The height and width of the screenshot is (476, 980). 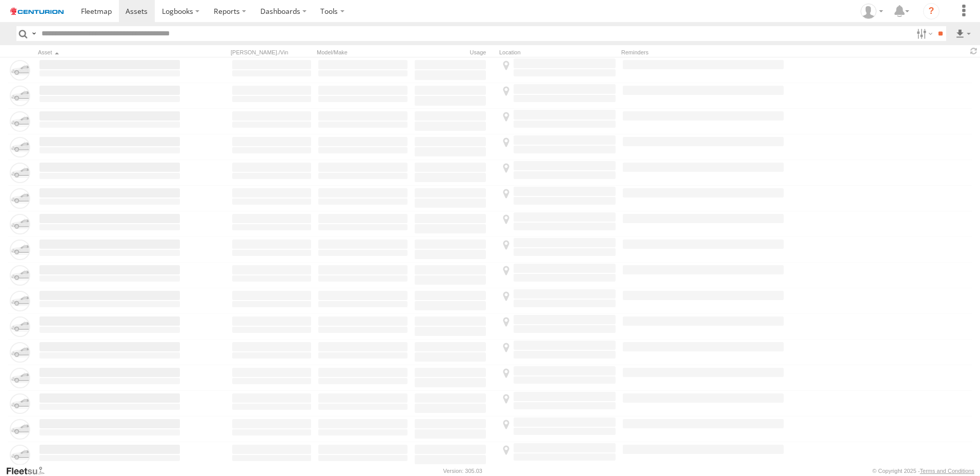 I want to click on a: Visit our Website, so click(x=29, y=471).